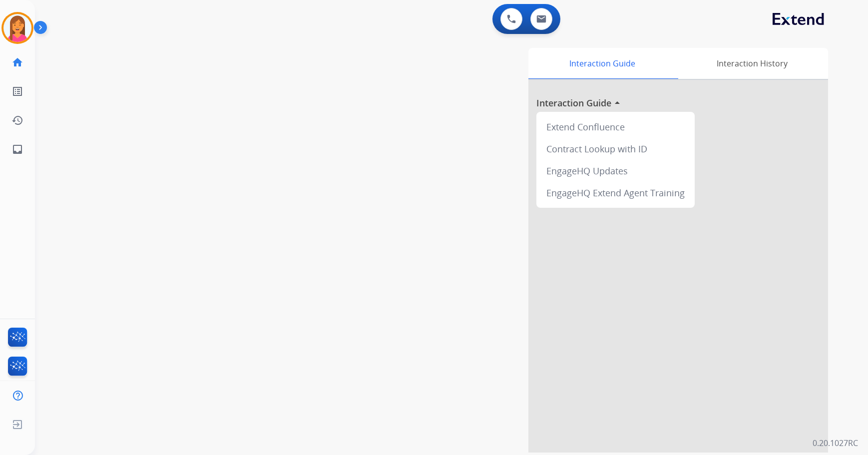  What do you see at coordinates (751, 63) in the screenshot?
I see `div: Interaction History` at bounding box center [751, 63].